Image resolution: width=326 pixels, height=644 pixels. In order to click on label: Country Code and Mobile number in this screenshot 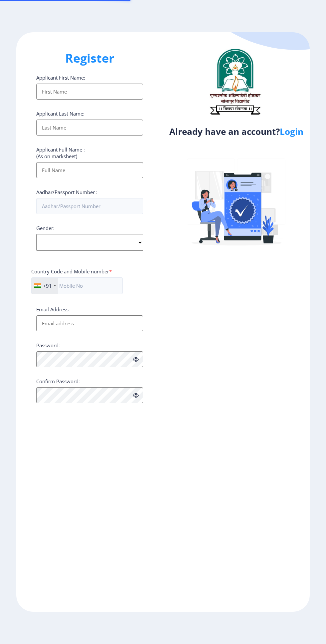, I will do `click(71, 272)`.